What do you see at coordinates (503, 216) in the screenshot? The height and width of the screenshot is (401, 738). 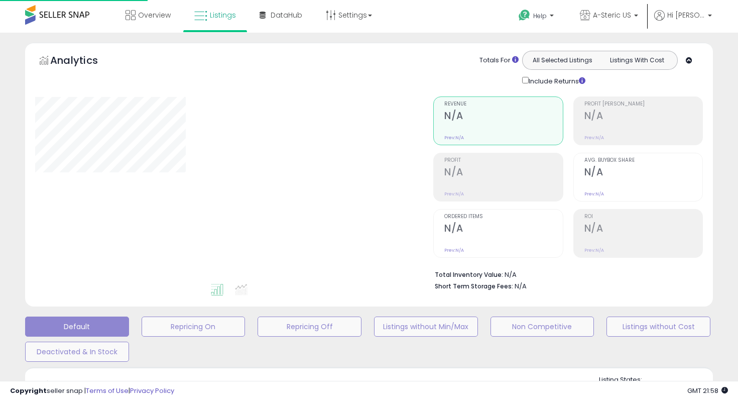 I see `span: Ordered Items` at bounding box center [503, 216].